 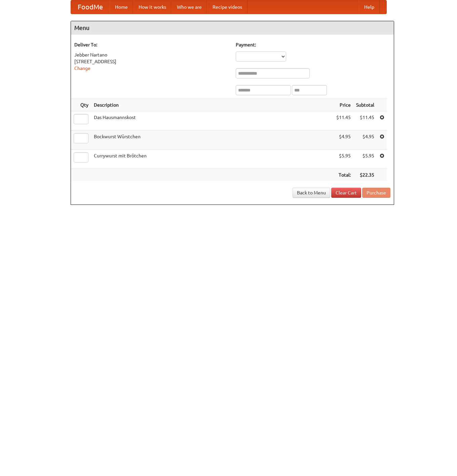 I want to click on h5: Deliver To:, so click(x=152, y=45).